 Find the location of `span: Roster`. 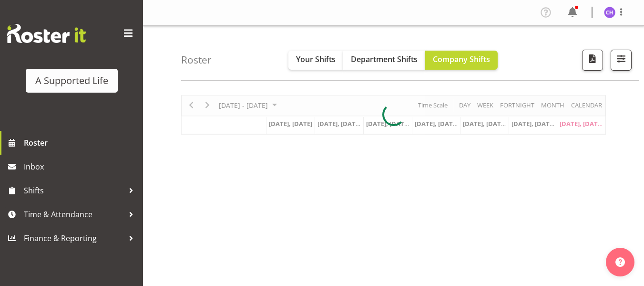

span: Roster is located at coordinates (81, 142).